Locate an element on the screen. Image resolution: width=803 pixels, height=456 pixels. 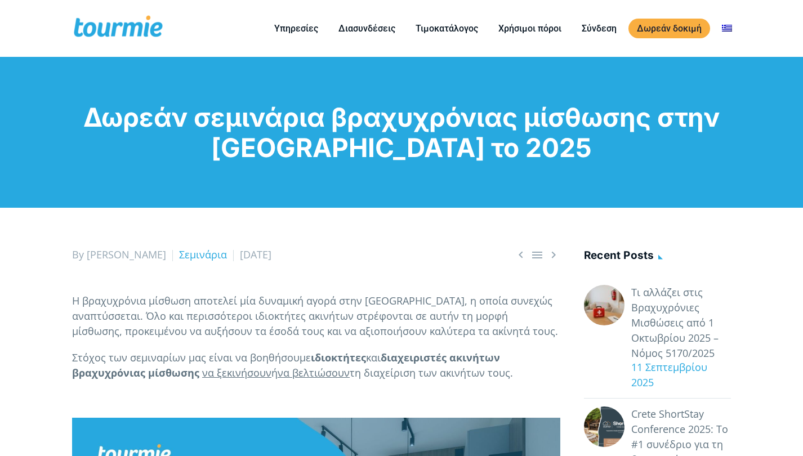
a: Δωρεάν δοκιμή is located at coordinates (669, 28).